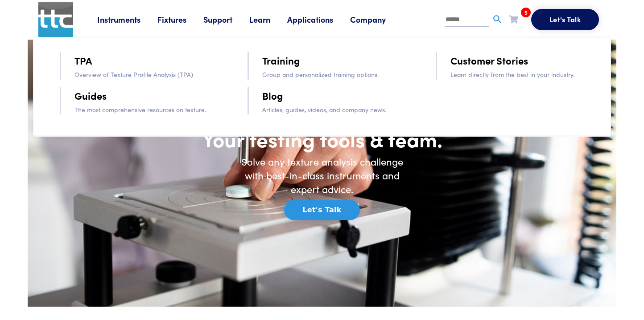 Image resolution: width=644 pixels, height=320 pixels. What do you see at coordinates (149, 110) in the screenshot?
I see `p: The most comprehensive resources on texture.` at bounding box center [149, 110].